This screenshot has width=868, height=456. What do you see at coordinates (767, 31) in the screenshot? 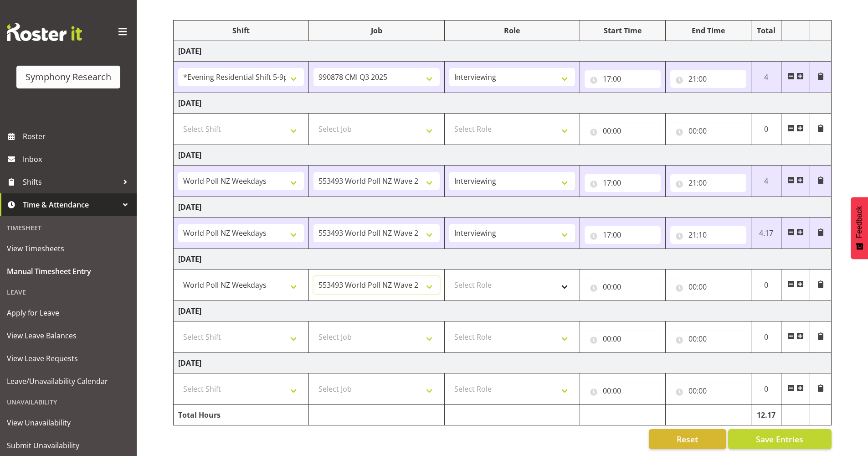
I see `div: Total` at bounding box center [767, 31].